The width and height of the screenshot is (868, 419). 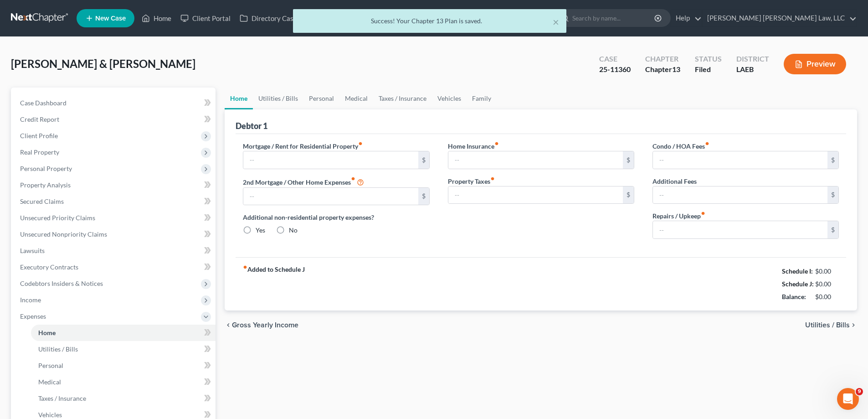 What do you see at coordinates (679, 216) in the screenshot?
I see `label: Repairs / Upkeep` at bounding box center [679, 216].